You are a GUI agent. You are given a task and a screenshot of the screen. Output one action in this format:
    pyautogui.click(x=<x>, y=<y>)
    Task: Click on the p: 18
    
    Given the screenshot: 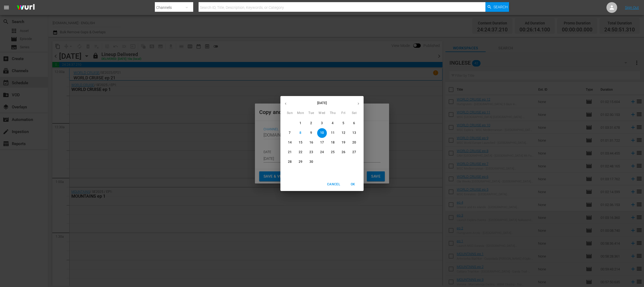 What is the action you would take?
    pyautogui.click(x=333, y=142)
    